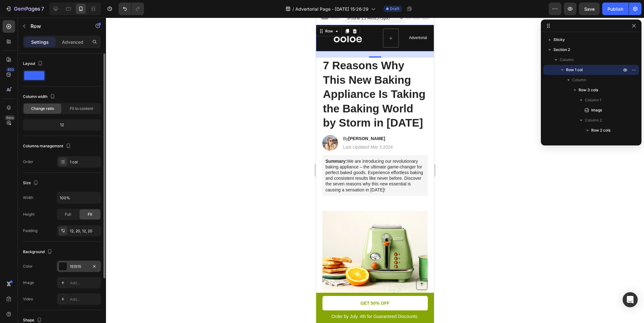 This screenshot has width=644, height=323. I want to click on span: Fit to content, so click(82, 109).